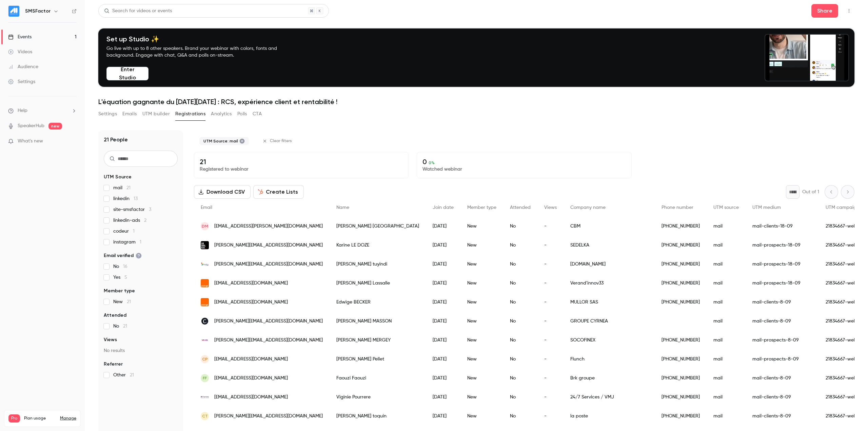  Describe the element at coordinates (190, 114) in the screenshot. I see `button: Registrations` at that location.